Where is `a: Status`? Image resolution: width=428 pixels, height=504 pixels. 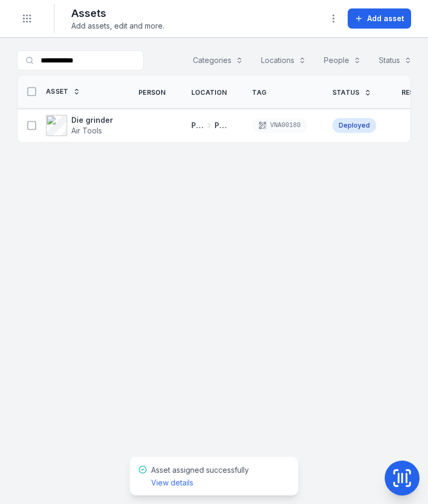 a: Status is located at coordinates (352, 93).